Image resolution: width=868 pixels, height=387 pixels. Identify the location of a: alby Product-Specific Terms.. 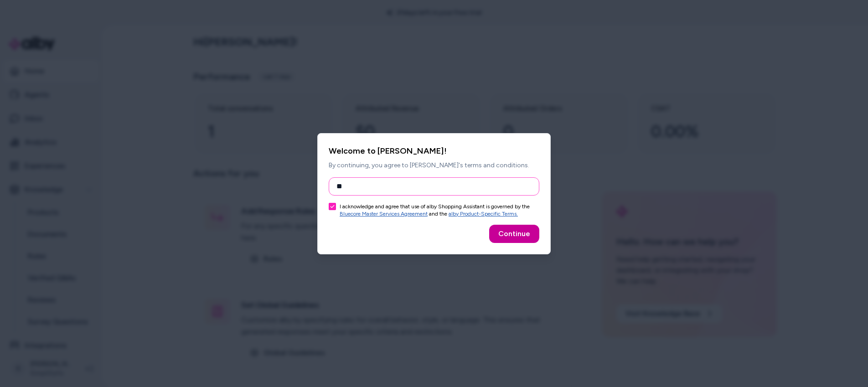
(483, 214).